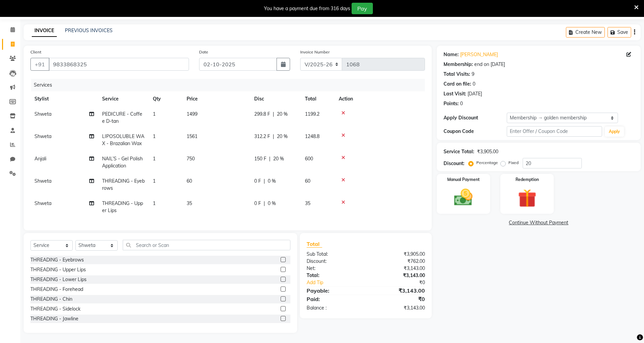  What do you see at coordinates (458, 65) in the screenshot?
I see `div: Membership:` at bounding box center [458, 65].